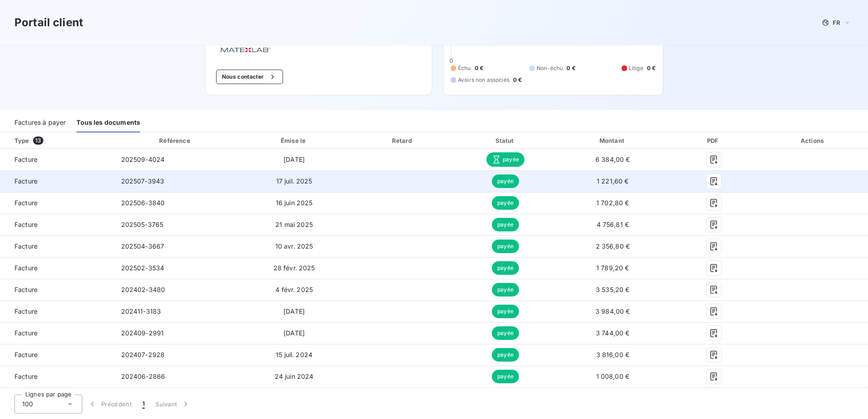 The width and height of the screenshot is (868, 419). I want to click on span: 100, so click(27, 405).